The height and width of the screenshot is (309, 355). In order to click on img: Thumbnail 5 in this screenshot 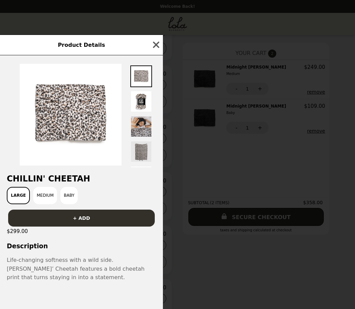, I will do `click(141, 177)`.